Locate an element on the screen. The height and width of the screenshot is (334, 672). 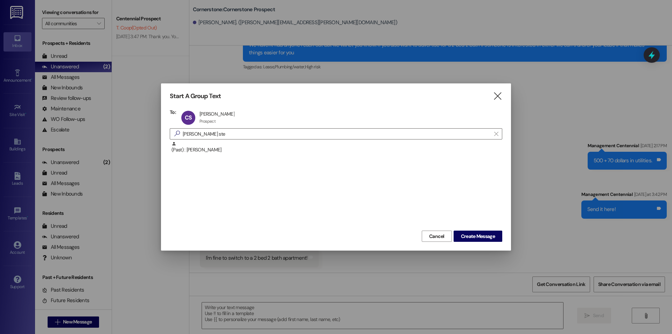
span: CS is located at coordinates (188, 117).